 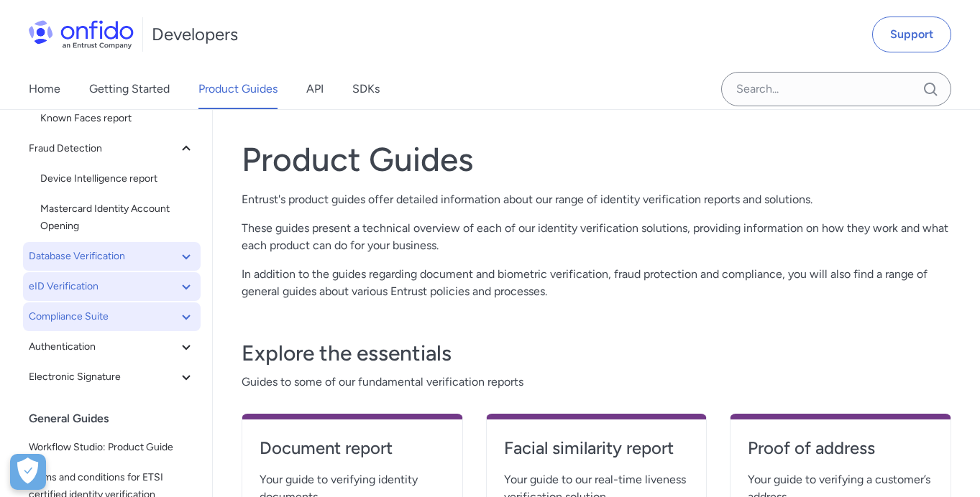 What do you see at coordinates (28, 472) in the screenshot?
I see `button: Open Preferences` at bounding box center [28, 472].